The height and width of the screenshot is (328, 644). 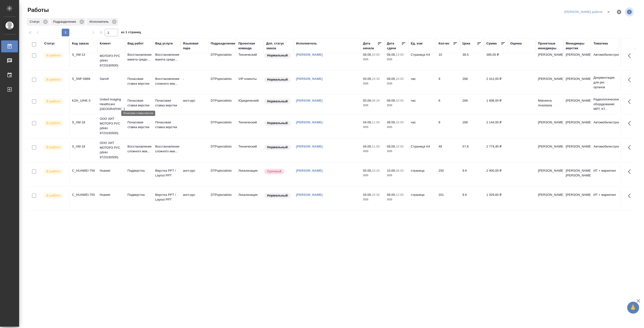 What do you see at coordinates (99, 22) in the screenshot?
I see `p: Исполнитель` at bounding box center [99, 22].